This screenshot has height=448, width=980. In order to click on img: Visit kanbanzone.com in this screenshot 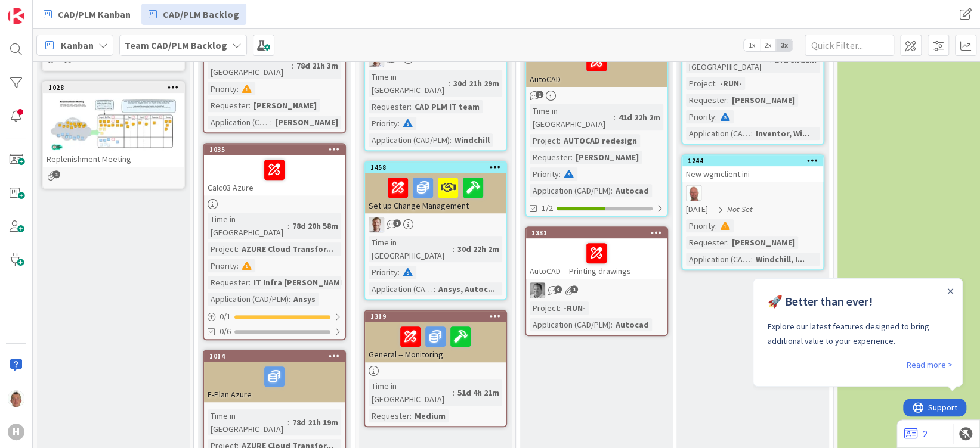, I will do `click(16, 16)`.